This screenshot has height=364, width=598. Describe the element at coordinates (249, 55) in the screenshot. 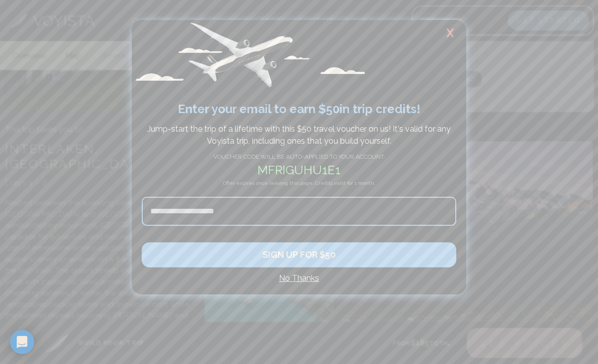

I see `img: Avopass plane flying` at that location.